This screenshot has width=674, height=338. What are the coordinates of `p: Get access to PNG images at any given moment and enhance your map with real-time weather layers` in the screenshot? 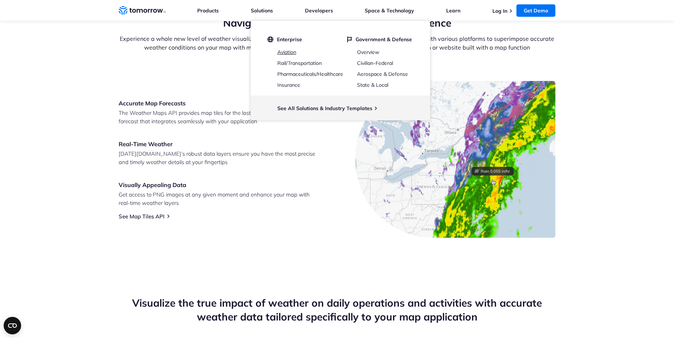 It's located at (219, 198).